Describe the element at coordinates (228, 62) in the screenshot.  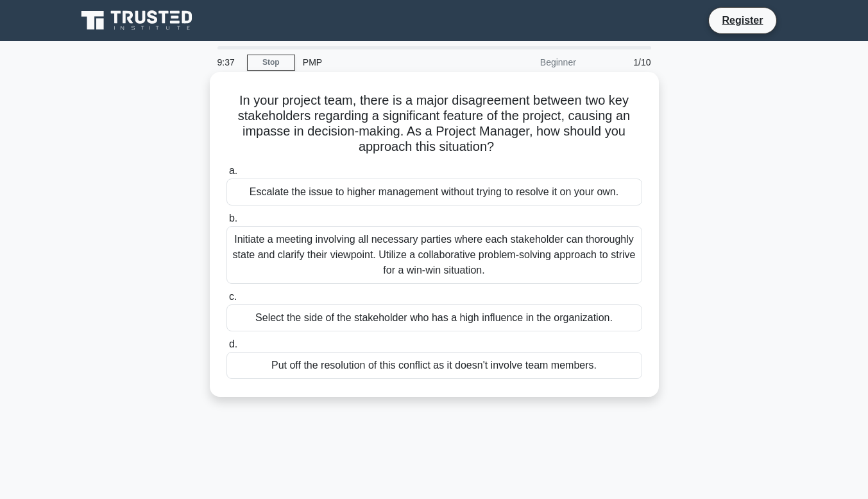
I see `div: 9:37` at that location.